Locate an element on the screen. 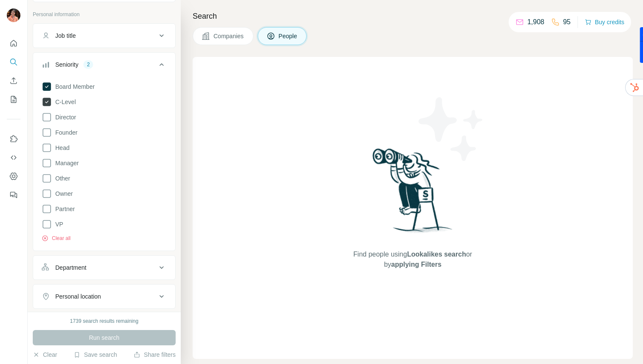 The width and height of the screenshot is (643, 364). span: Head is located at coordinates (60, 148).